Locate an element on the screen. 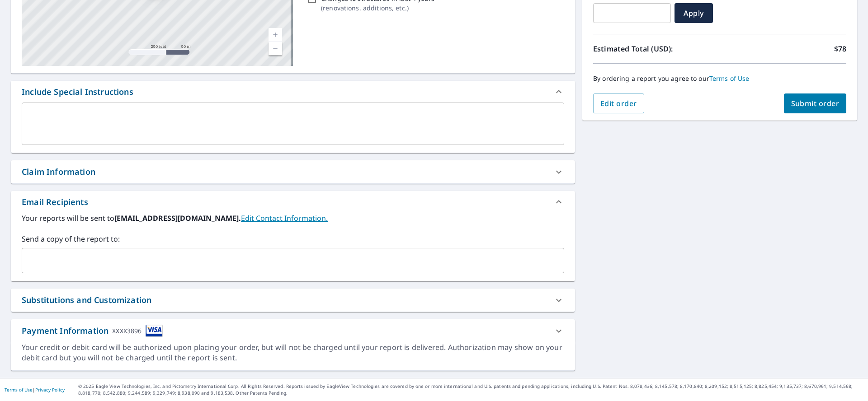 Image resolution: width=868 pixels, height=401 pixels. button: Edit order is located at coordinates (618, 104).